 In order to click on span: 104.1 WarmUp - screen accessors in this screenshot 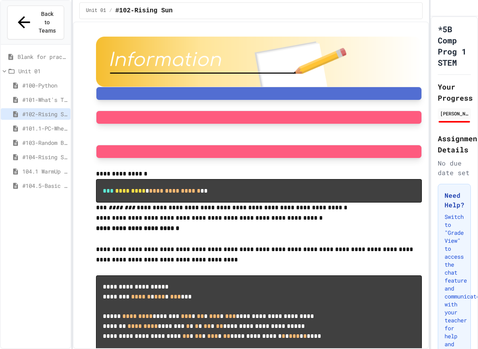, I will do `click(45, 171)`.